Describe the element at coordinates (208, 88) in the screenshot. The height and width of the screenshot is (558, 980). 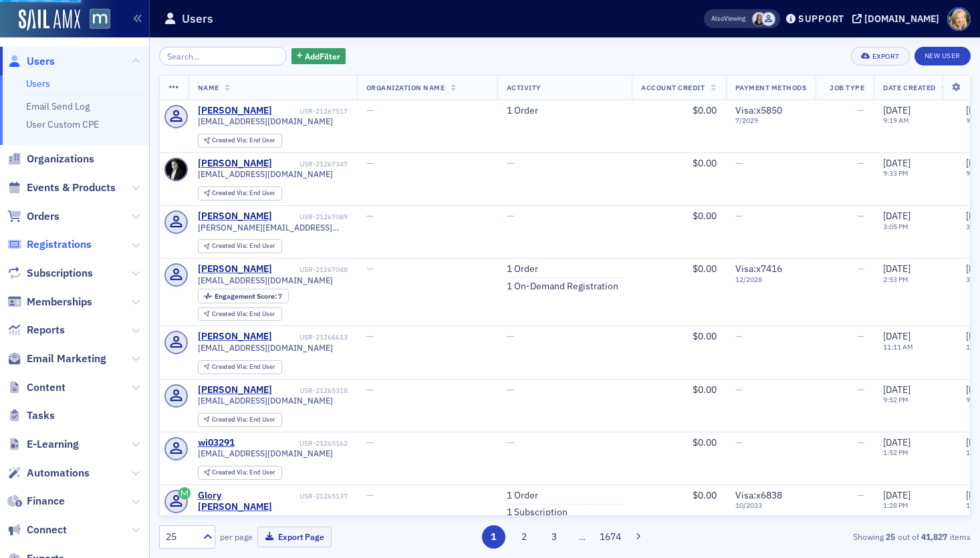
I see `span: Name` at that location.